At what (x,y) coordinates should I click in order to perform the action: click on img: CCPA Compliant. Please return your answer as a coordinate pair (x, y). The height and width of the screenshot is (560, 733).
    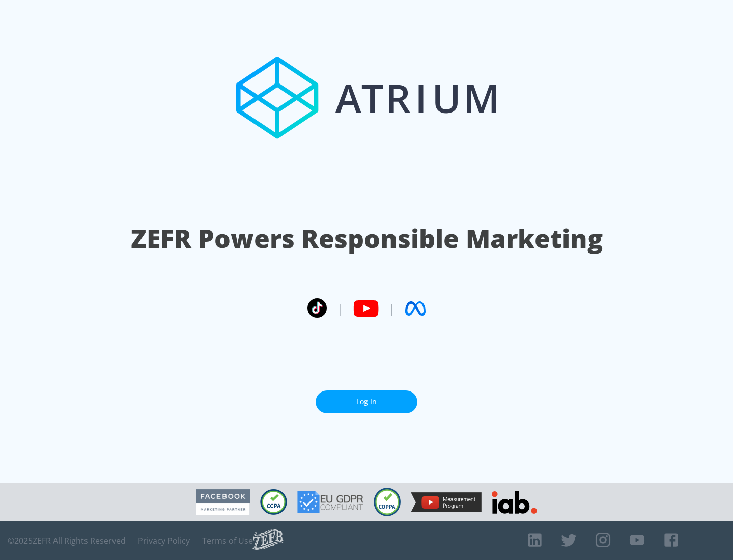
    Looking at the image, I should click on (274, 502).